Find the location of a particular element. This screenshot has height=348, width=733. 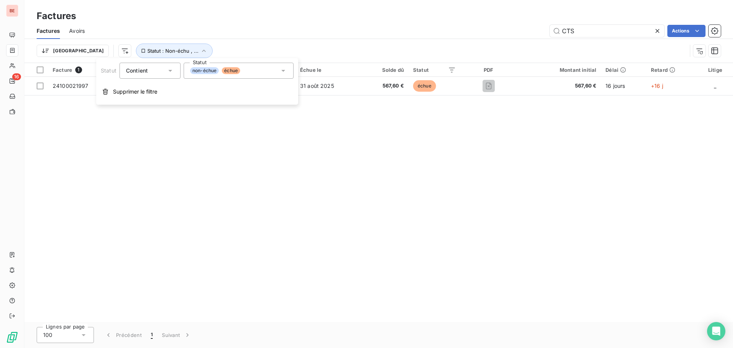

button: Supprimer le filtre is located at coordinates (197, 92).